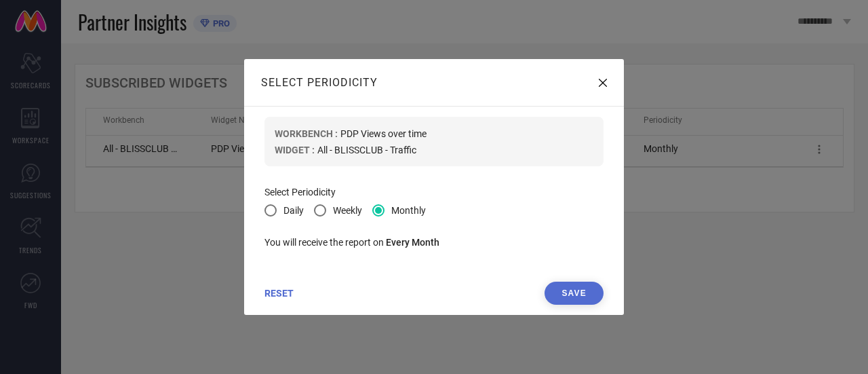 This screenshot has width=868, height=374. Describe the element at coordinates (574, 293) in the screenshot. I see `button: Save` at that location.